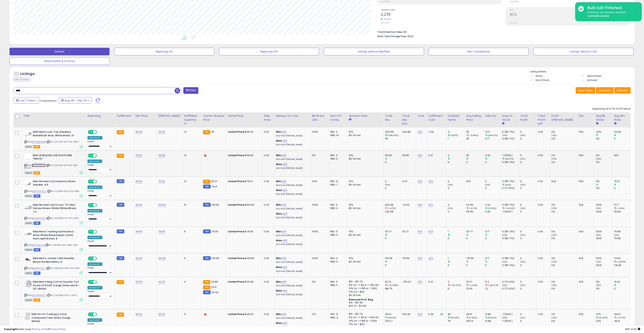 This screenshot has height=333, width=644. Describe the element at coordinates (139, 232) in the screenshot. I see `a: 49.90` at that location.